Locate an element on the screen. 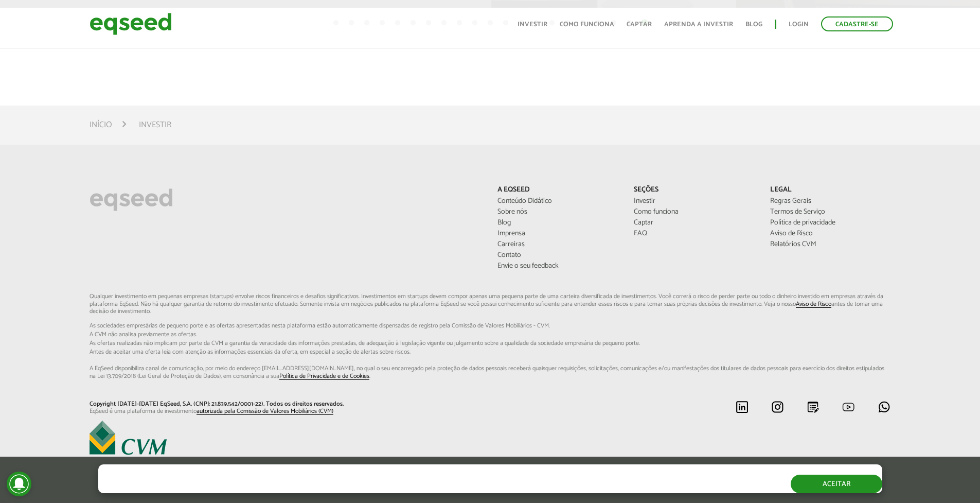  img: youtube.svg is located at coordinates (848, 407).